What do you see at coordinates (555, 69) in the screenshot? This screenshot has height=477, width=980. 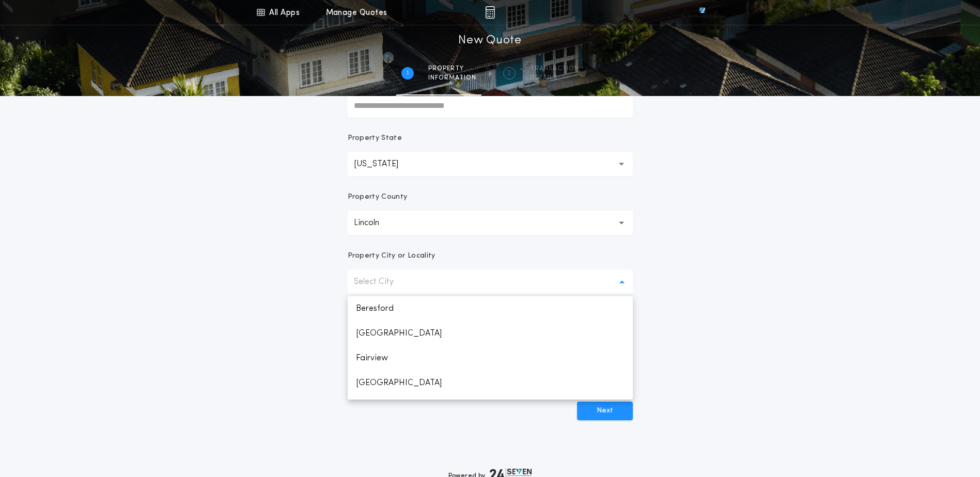 I see `span: Transaction` at bounding box center [555, 69].